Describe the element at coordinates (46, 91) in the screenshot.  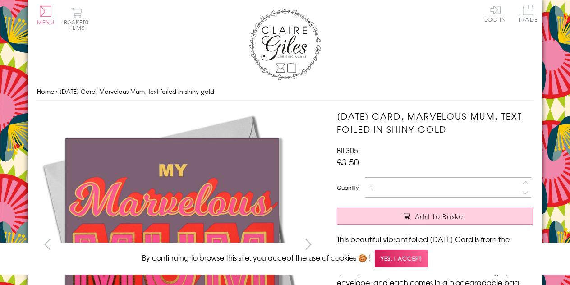
I see `a: Home` at that location.